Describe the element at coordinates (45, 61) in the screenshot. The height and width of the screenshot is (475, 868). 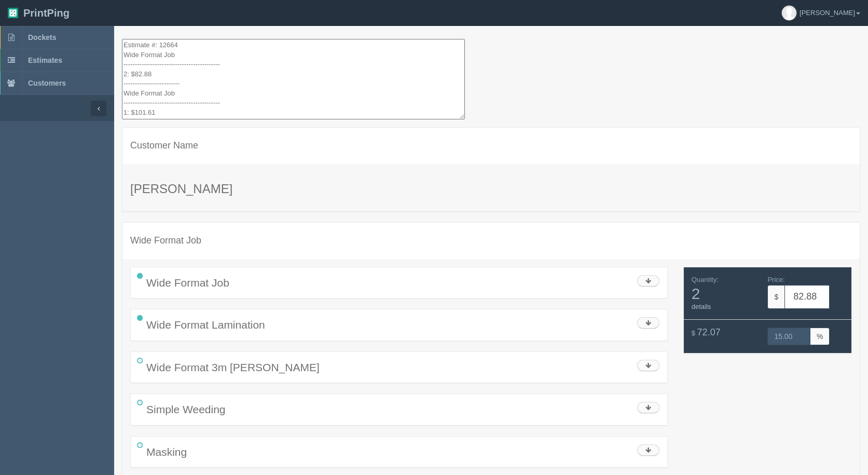
I see `span: Estimates` at that location.